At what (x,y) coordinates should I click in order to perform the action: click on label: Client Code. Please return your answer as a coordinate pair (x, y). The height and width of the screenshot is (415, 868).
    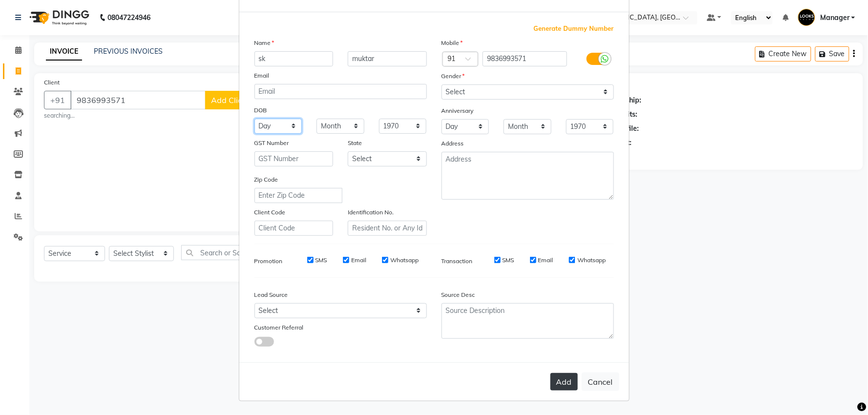
    Looking at the image, I should click on (270, 212).